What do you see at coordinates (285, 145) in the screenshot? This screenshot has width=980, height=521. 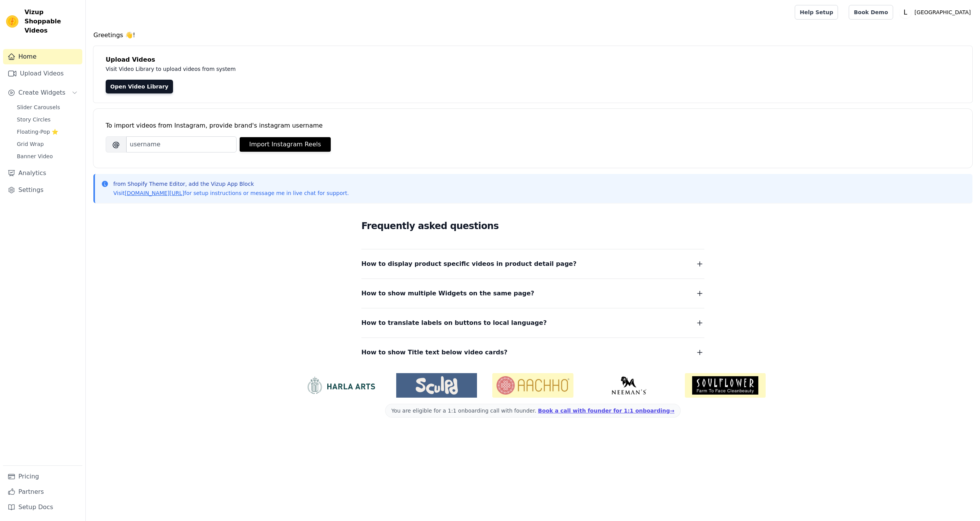 I see `button: Import Instagram Reels` at bounding box center [285, 145].